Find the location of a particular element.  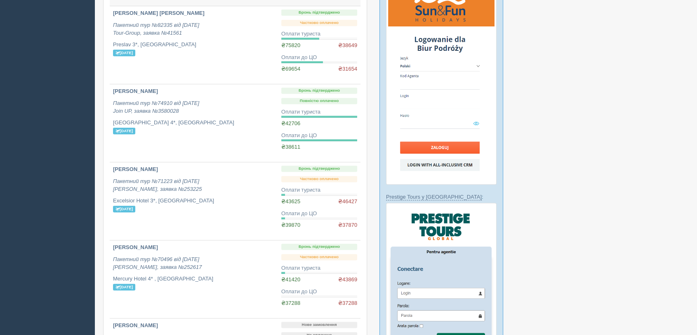

p: Повністю оплачено is located at coordinates (319, 101).